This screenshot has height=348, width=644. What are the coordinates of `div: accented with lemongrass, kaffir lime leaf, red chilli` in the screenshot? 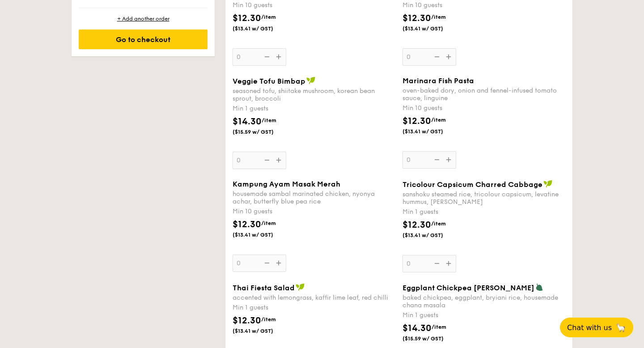 It's located at (314, 297).